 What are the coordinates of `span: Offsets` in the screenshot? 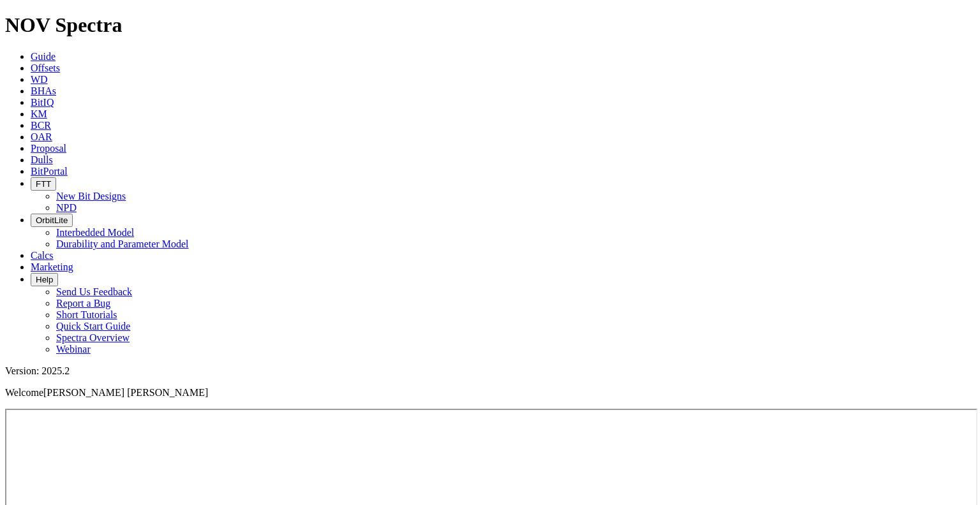 It's located at (45, 68).